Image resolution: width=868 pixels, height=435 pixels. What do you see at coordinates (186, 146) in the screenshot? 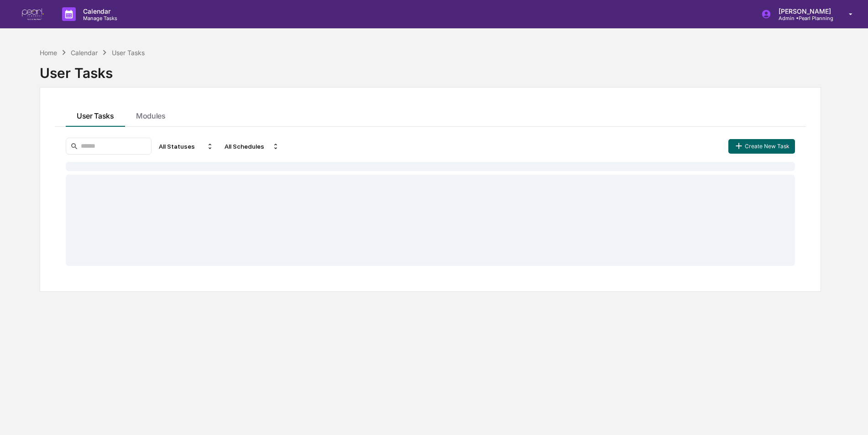
I see `div: All Statuses` at bounding box center [186, 146].